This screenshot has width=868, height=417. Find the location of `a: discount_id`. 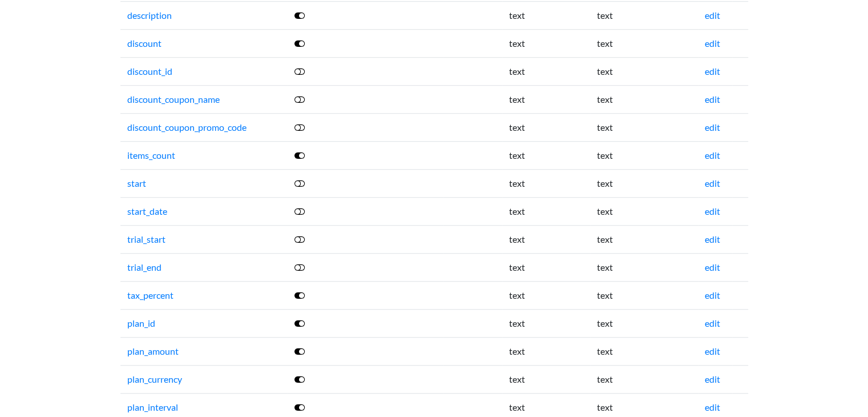

a: discount_id is located at coordinates (150, 71).